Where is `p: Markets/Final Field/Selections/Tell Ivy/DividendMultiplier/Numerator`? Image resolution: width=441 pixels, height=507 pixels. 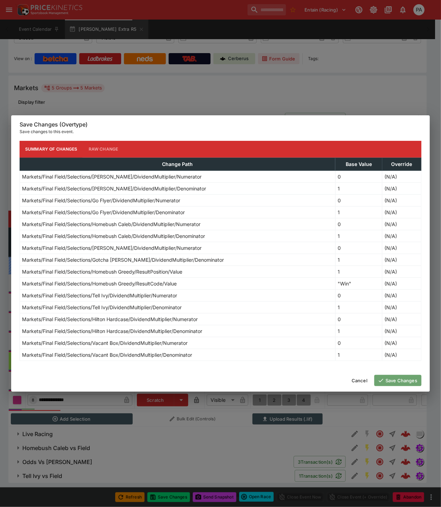 p: Markets/Final Field/Selections/Tell Ivy/DividendMultiplier/Numerator is located at coordinates (100, 295).